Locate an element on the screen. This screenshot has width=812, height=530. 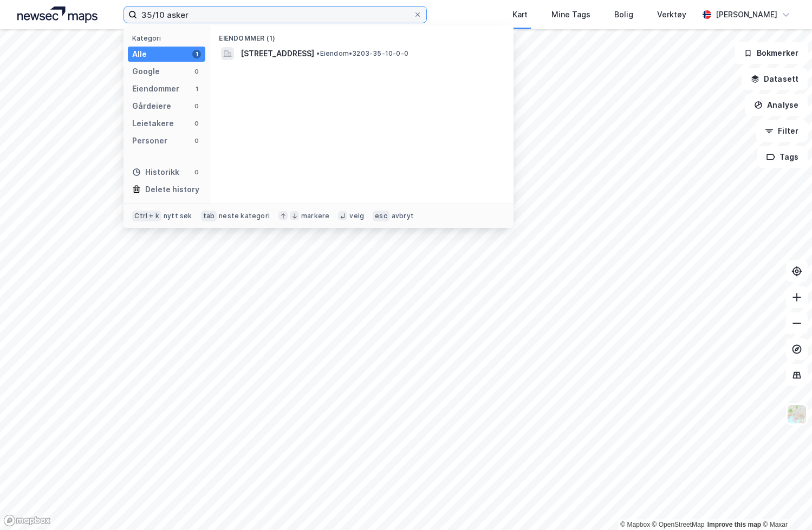
div: Personer is located at coordinates (150, 141).